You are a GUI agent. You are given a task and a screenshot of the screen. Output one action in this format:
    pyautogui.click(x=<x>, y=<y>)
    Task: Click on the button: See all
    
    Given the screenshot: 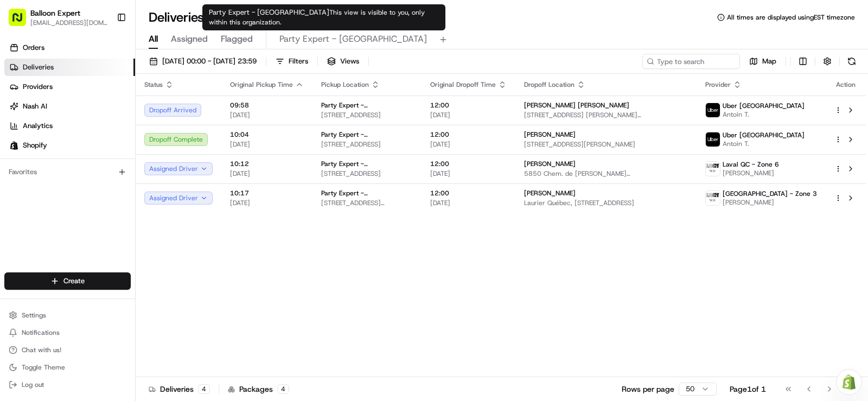 What is the action you would take?
    pyautogui.click(x=183, y=146)
    